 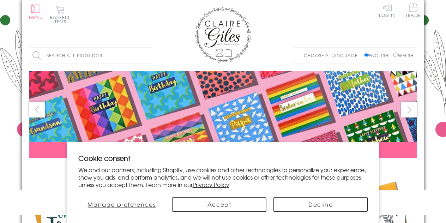 What do you see at coordinates (36, 12) in the screenshot?
I see `button: Menu` at bounding box center [36, 12].